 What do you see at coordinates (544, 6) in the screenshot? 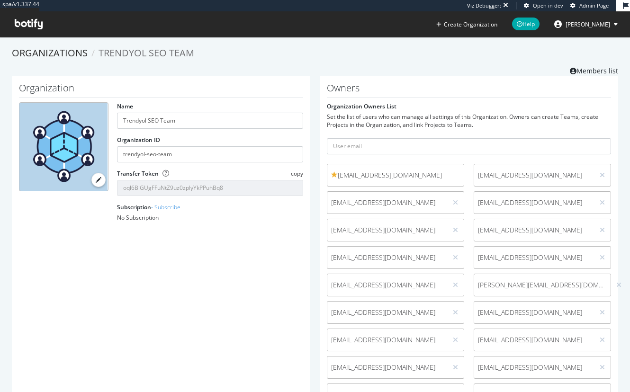
I see `a: Open in dev` at bounding box center [544, 6].